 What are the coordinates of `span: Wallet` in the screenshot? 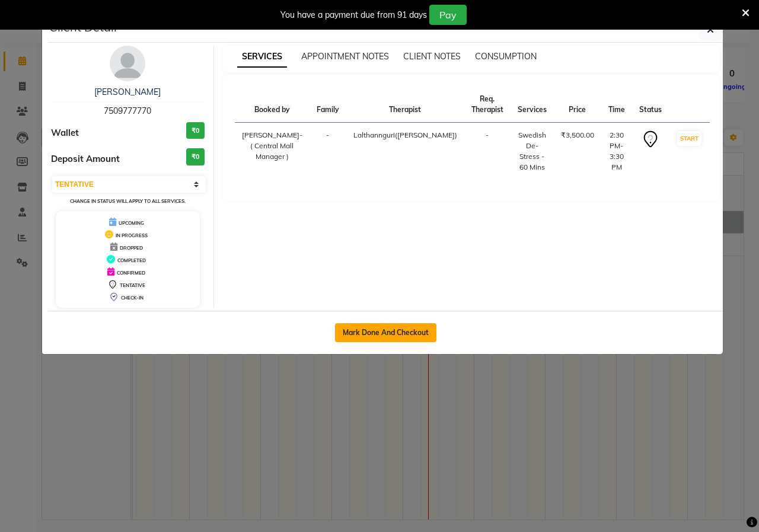 It's located at (65, 132).